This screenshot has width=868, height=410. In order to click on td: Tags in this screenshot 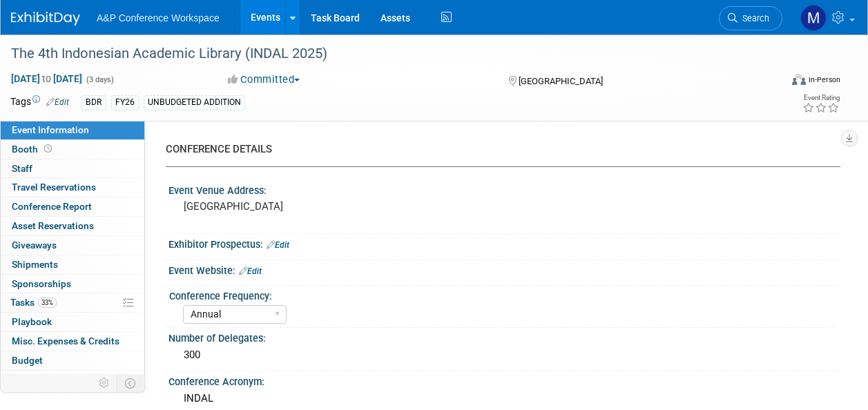, I will do `click(39, 102)`.